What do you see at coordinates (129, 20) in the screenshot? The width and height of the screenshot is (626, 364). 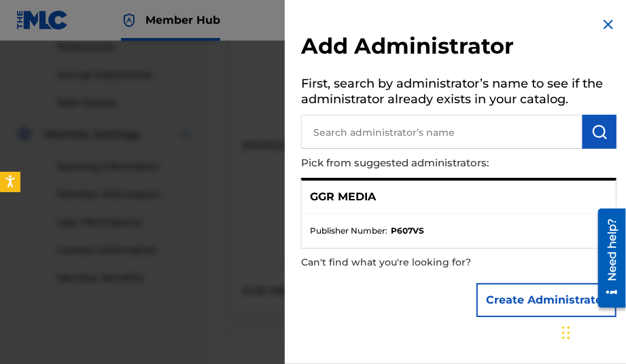 I see `img: Top Rightsholder` at bounding box center [129, 20].